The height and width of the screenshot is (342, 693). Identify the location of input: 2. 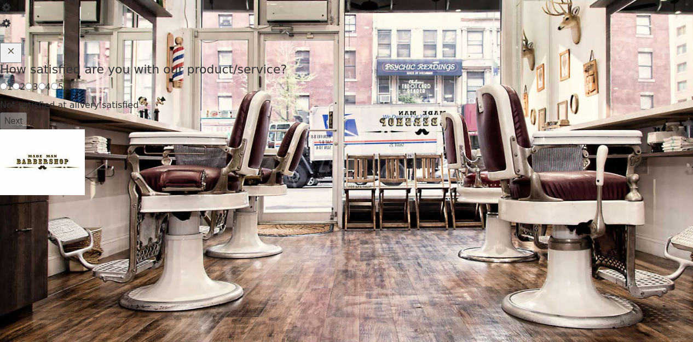
(16, 86).